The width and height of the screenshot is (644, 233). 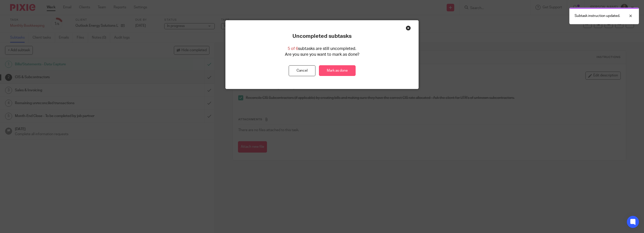 What do you see at coordinates (597, 16) in the screenshot?
I see `p: Subtask instruction updated.` at bounding box center [597, 16].